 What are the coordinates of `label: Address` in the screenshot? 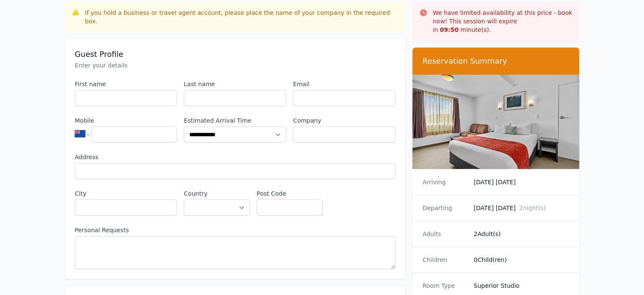 It's located at (235, 157).